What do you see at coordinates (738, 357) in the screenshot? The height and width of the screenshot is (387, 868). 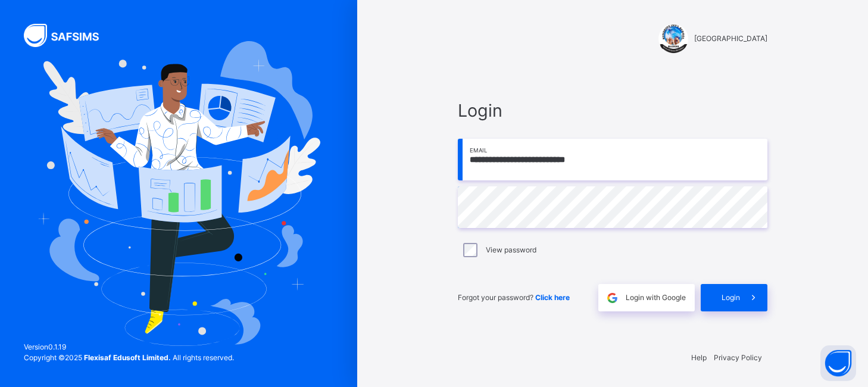 I see `a: Privacy Policy` at bounding box center [738, 357].